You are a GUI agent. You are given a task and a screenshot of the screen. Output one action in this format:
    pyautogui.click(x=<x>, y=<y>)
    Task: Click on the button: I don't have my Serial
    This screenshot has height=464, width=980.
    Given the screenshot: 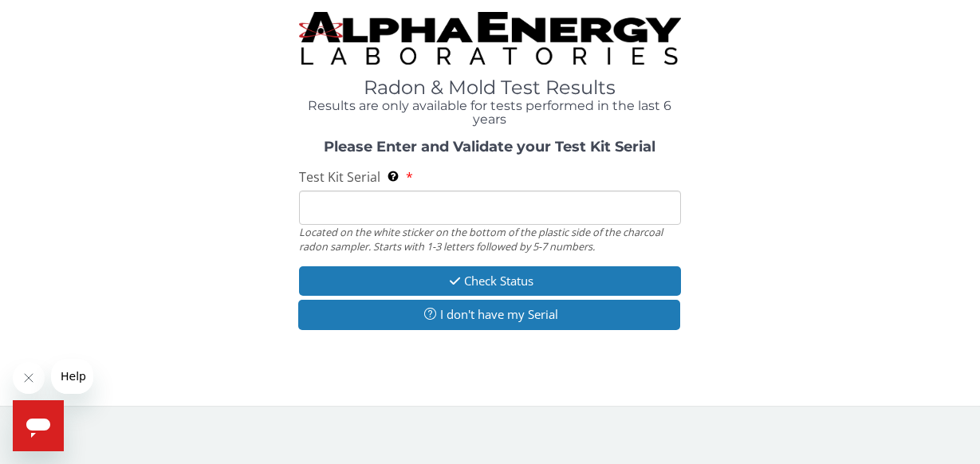 What is the action you would take?
    pyautogui.click(x=490, y=314)
    